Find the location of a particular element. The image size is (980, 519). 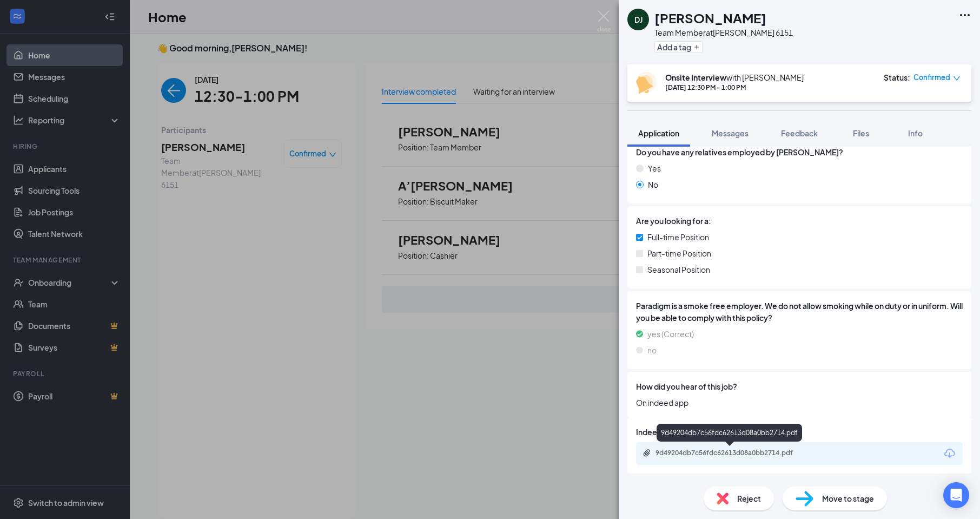

span: On indeed app is located at coordinates (799, 402).